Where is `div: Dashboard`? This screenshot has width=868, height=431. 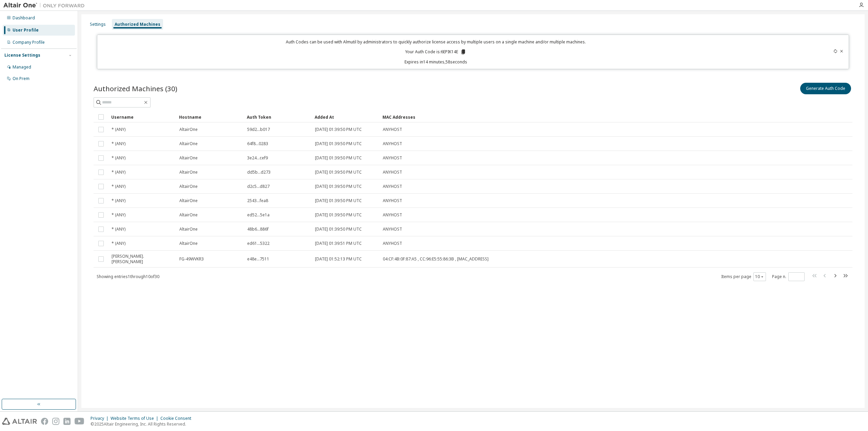 div: Dashboard is located at coordinates (24, 18).